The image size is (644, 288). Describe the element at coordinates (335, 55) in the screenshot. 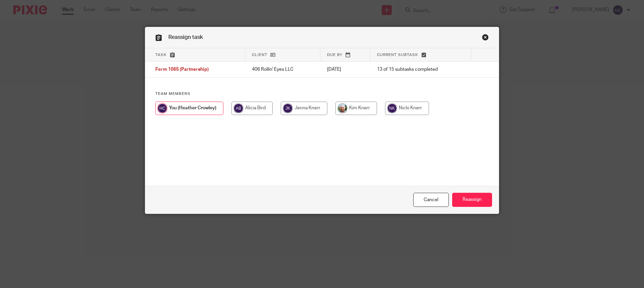

I see `span: Due by` at that location.